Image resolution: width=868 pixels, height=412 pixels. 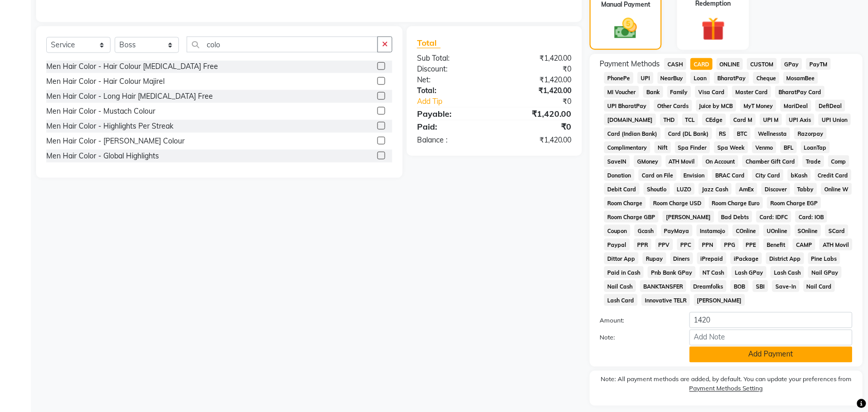 What do you see at coordinates (716, 188) in the screenshot?
I see `span: Jazz Cash` at bounding box center [716, 188].